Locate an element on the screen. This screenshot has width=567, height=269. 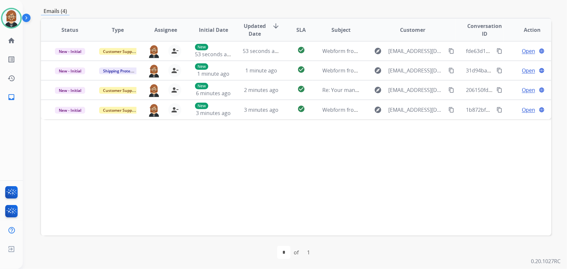
mat-icon: arrow_downward is located at coordinates (276, 26).